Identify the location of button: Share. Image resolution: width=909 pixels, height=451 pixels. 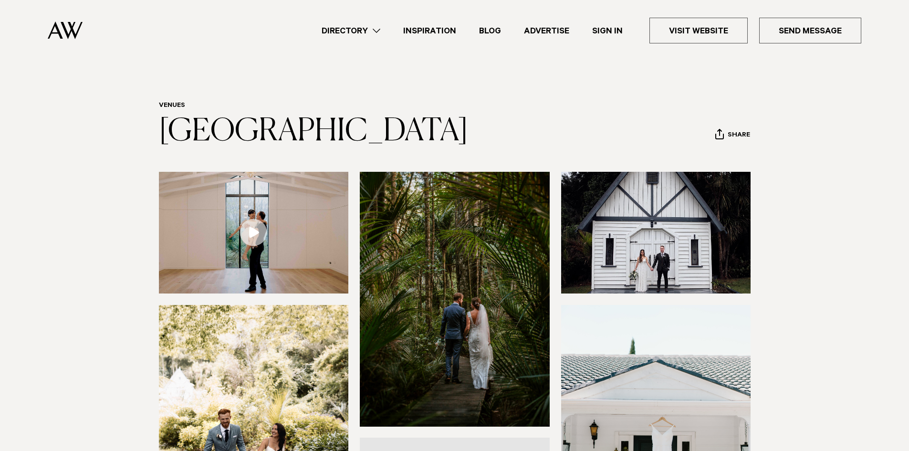
(732, 135).